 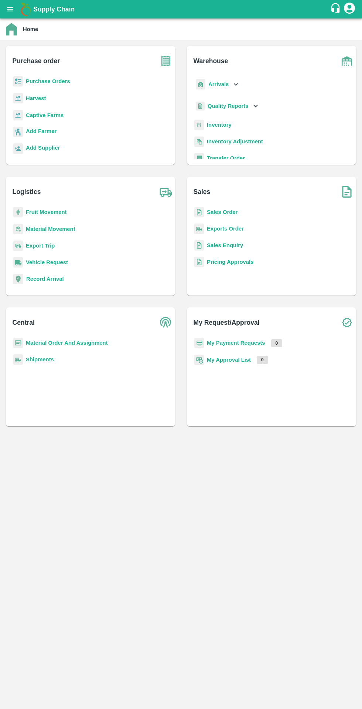 I want to click on img: truck, so click(x=166, y=192).